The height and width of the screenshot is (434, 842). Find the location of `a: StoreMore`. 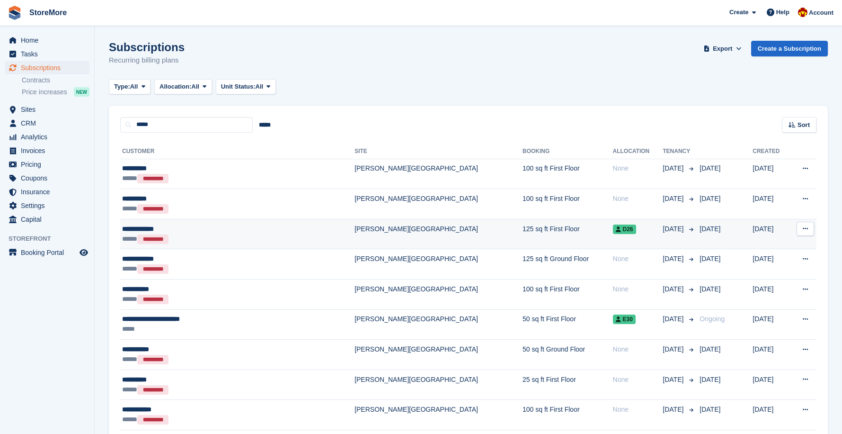

a: StoreMore is located at coordinates (48, 12).